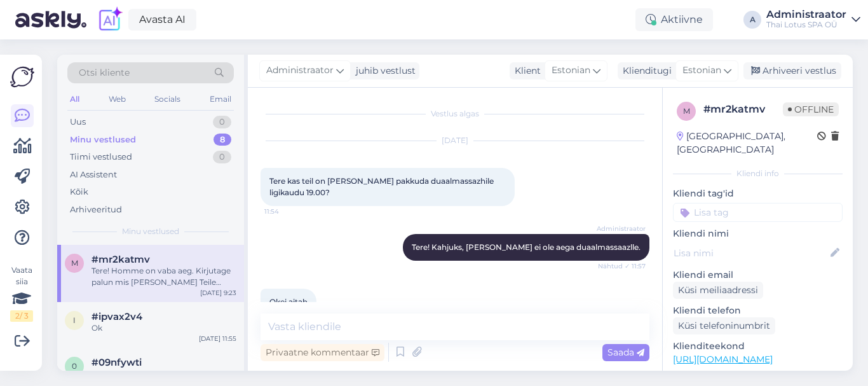 Image resolution: width=868 pixels, height=386 pixels. I want to click on div: Kõik, so click(79, 192).